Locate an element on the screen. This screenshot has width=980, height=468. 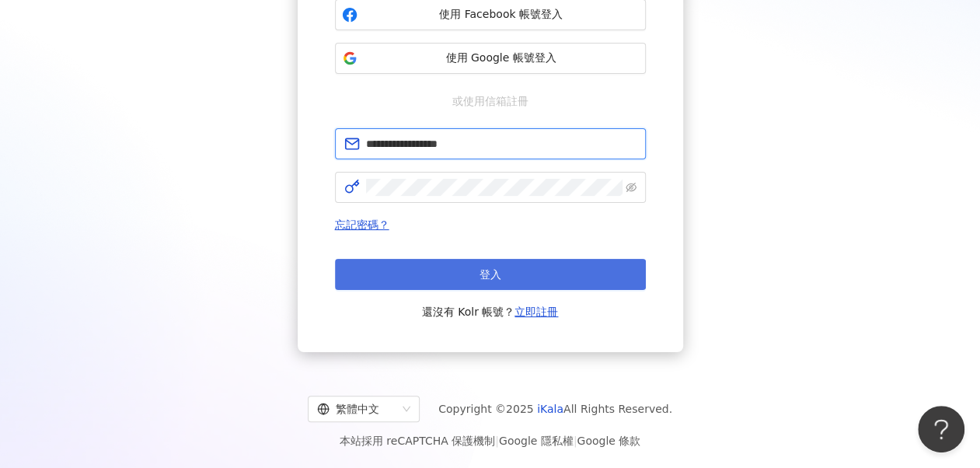
span: 還沒有 Kolr 帳號？ is located at coordinates (490, 311).